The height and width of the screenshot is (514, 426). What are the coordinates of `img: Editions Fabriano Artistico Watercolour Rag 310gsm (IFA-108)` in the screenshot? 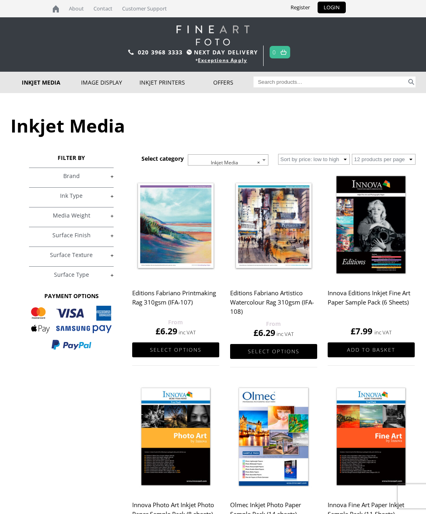 It's located at (274, 226).